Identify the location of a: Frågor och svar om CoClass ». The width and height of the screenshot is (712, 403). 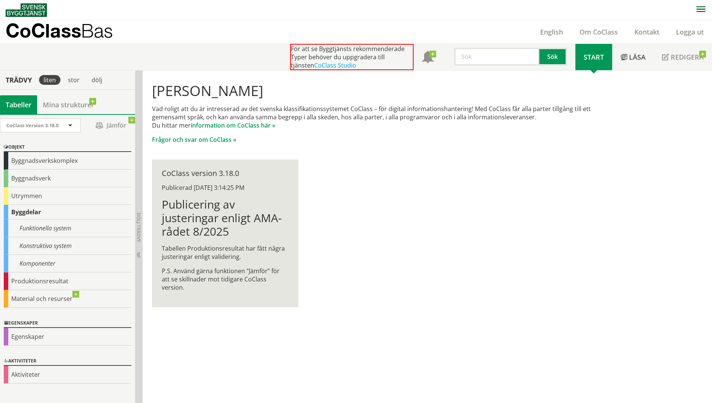
(194, 140).